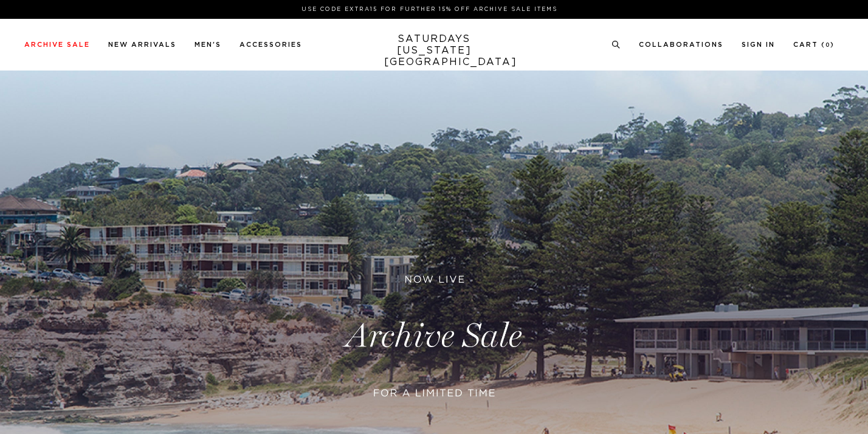  What do you see at coordinates (208, 44) in the screenshot?
I see `a: Men's` at bounding box center [208, 44].